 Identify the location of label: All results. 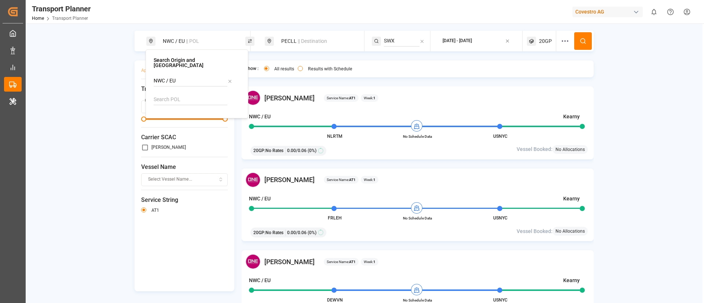
(284, 69).